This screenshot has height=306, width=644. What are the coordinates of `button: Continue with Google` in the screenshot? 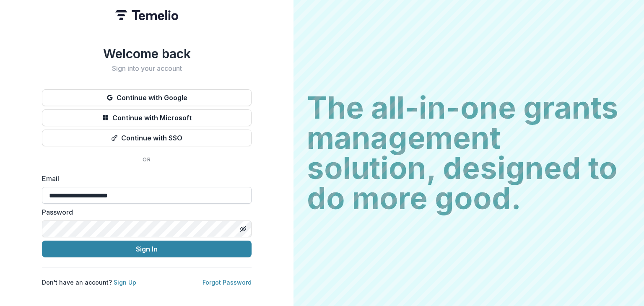 It's located at (147, 98).